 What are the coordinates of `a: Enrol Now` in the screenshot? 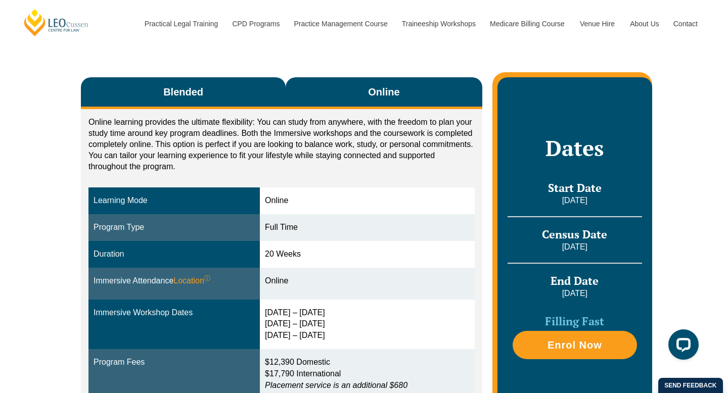 It's located at (575, 345).